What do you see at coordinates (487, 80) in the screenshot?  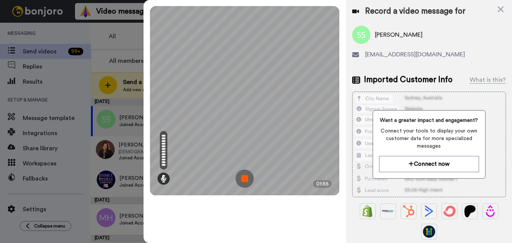 I see `div: What is this?` at bounding box center [487, 80].